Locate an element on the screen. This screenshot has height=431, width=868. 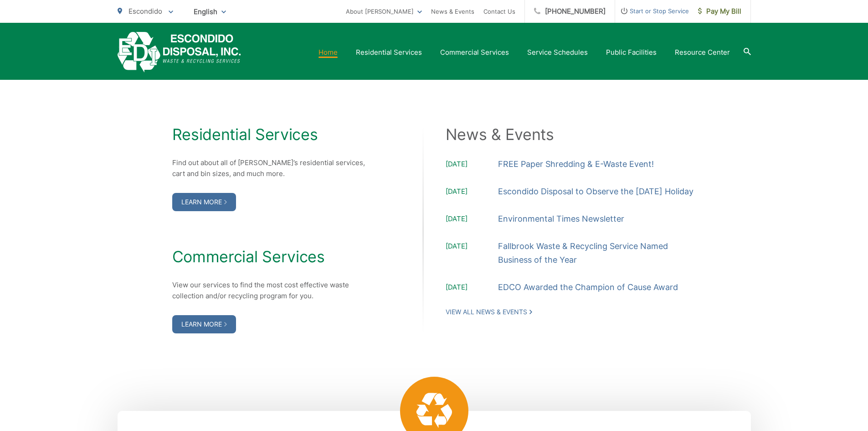
a: Residential Services is located at coordinates (389, 52).